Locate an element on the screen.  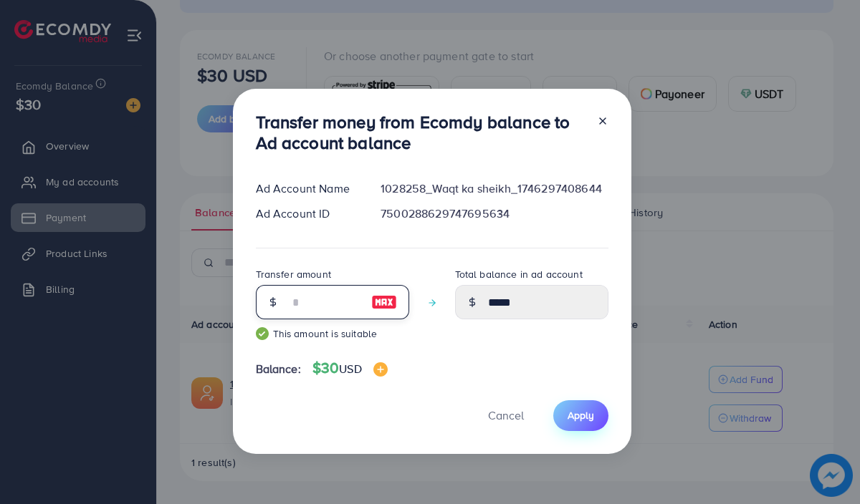
span: Cancel is located at coordinates (506, 416).